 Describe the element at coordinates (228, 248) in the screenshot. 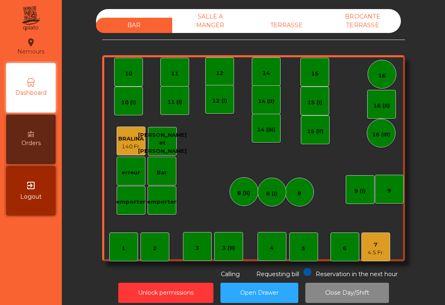

I see `div: 3 (II)` at that location.